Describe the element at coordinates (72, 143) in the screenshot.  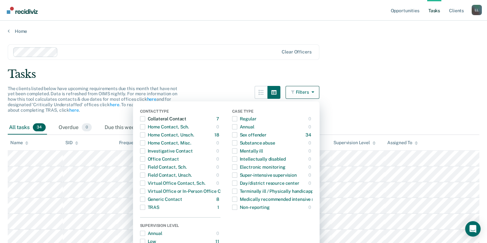
I see `div: SID` at that location.